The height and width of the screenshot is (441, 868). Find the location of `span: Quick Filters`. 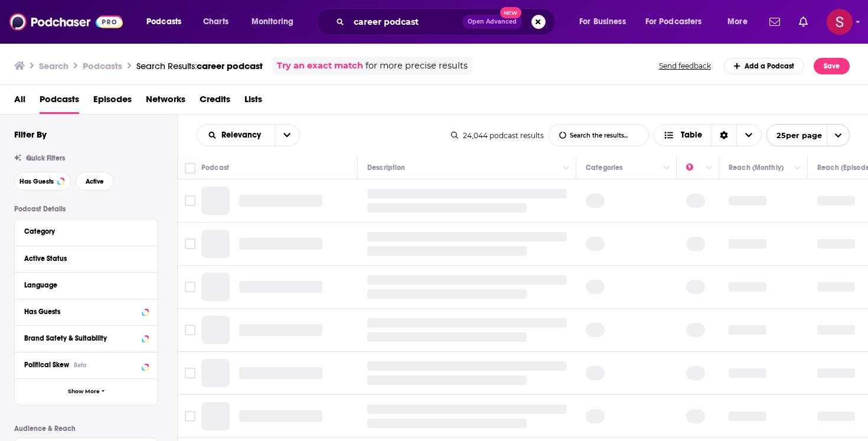

span: Quick Filters is located at coordinates (45, 158).